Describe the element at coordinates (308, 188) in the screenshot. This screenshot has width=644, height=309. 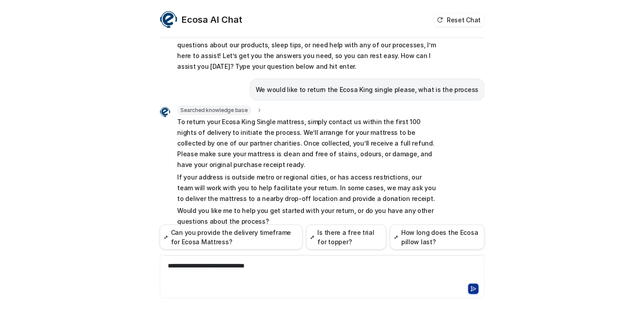
I see `p: If your address is outside metro or regional cities, or has access restrictions, our team will wo...` at that location.